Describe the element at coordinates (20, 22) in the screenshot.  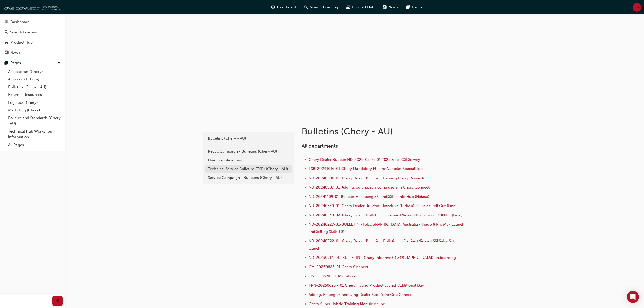
I see `div: Dashboard` at that location.